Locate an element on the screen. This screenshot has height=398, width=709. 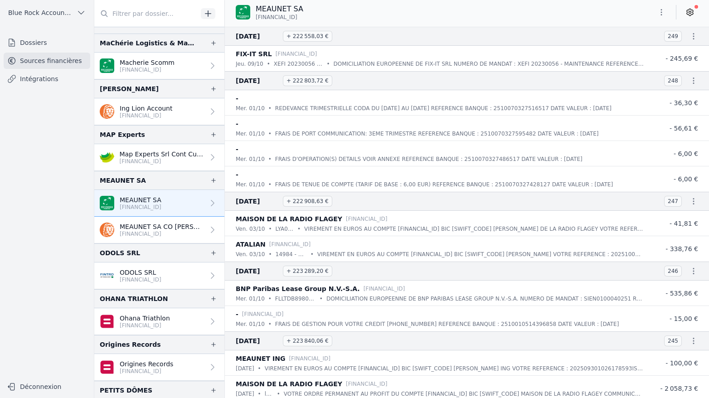
p: ven. 03/10 is located at coordinates (250, 254).